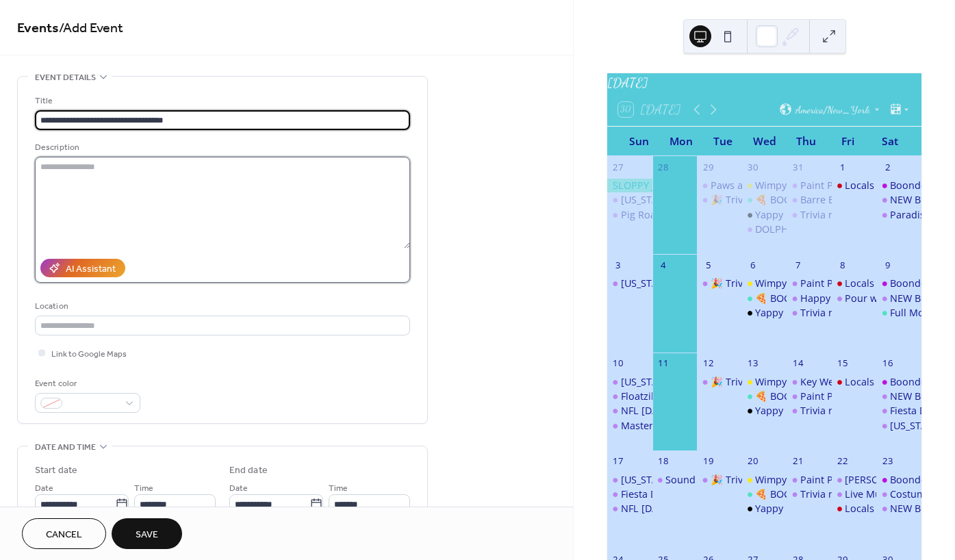 The height and width of the screenshot is (560, 955). Describe the element at coordinates (89, 354) in the screenshot. I see `span: Link to Google Maps` at that location.